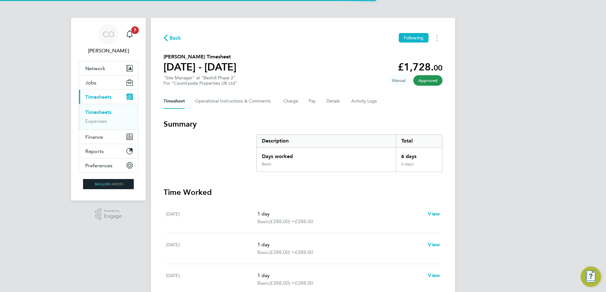 The width and height of the screenshot is (606, 292). Describe the element at coordinates (303, 124) in the screenshot. I see `h3: Summary` at that location.